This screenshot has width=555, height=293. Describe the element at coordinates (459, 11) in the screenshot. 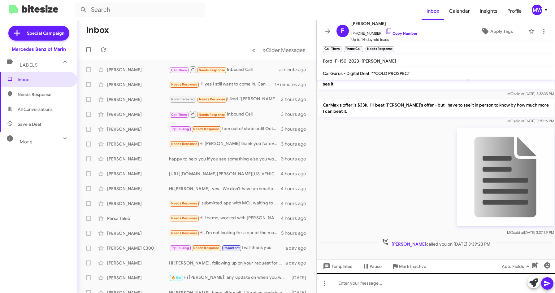

I see `span: Calendar` at that location.